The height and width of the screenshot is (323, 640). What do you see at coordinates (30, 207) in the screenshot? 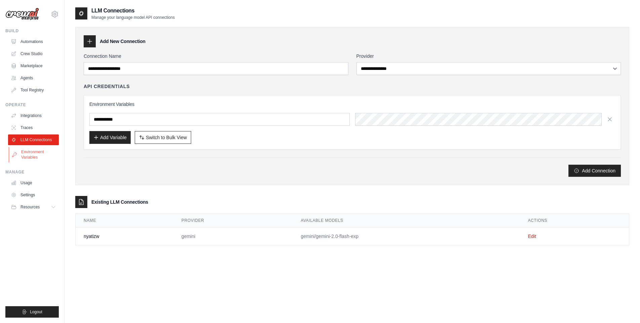
I see `span: Resources` at bounding box center [30, 207].